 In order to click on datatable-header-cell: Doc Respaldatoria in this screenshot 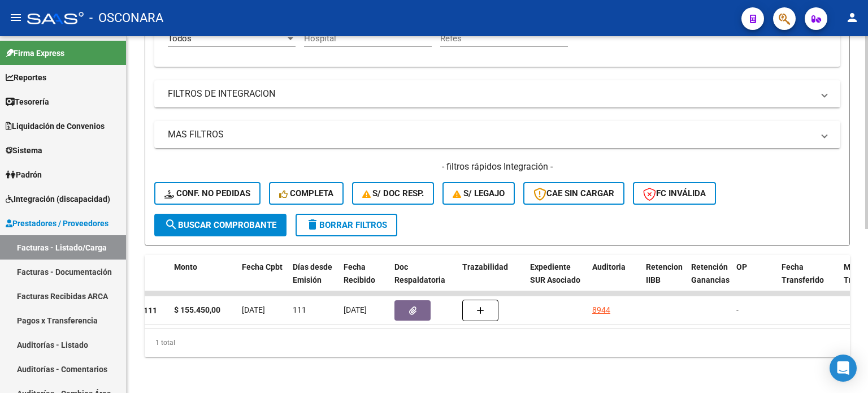, I will do `click(424, 280)`.